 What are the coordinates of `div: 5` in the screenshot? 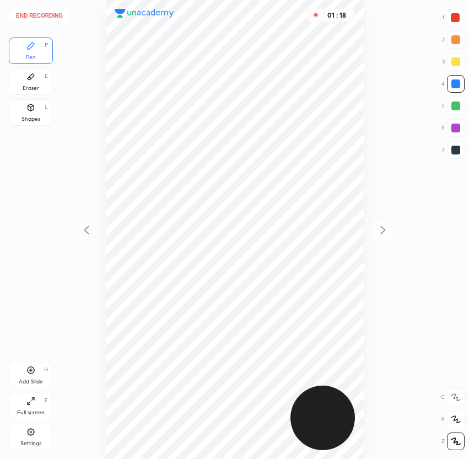 It's located at (453, 106).